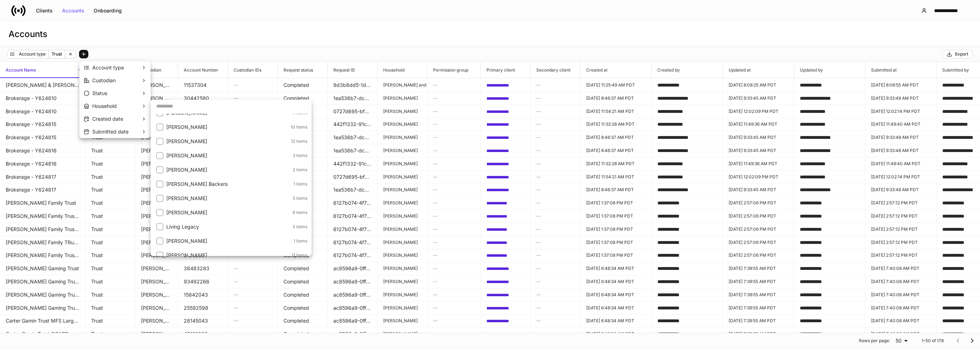  Describe the element at coordinates (299, 127) in the screenshot. I see `p: 10 items` at that location.